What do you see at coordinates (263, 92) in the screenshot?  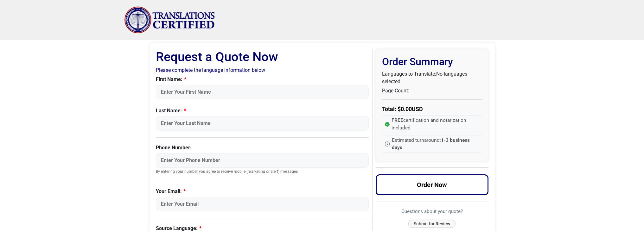 I see `input: Enter Your First Name` at bounding box center [263, 92].